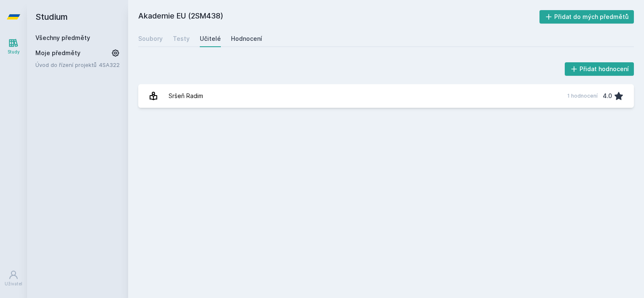 Image resolution: width=644 pixels, height=298 pixels. I want to click on a: Uživatel, so click(13, 278).